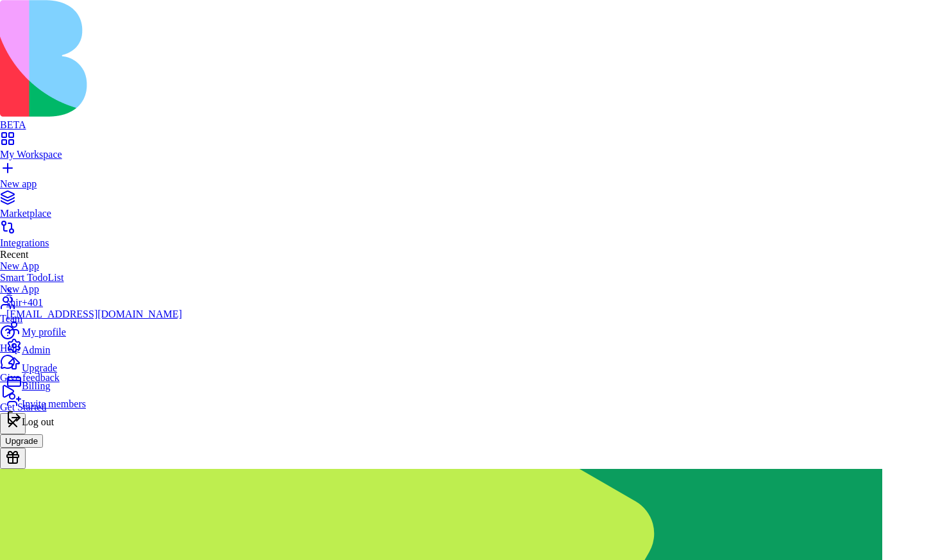  I want to click on a: My profile, so click(95, 329).